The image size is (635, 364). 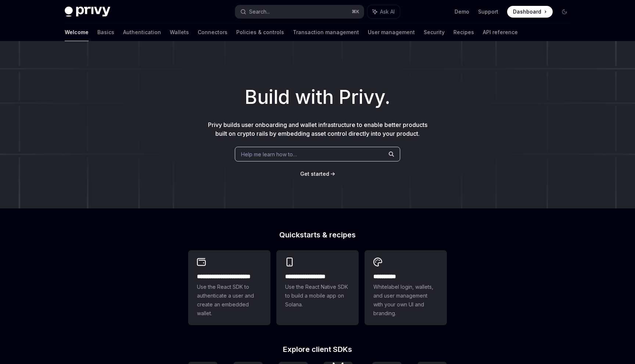 I want to click on span: Get started, so click(x=315, y=174).